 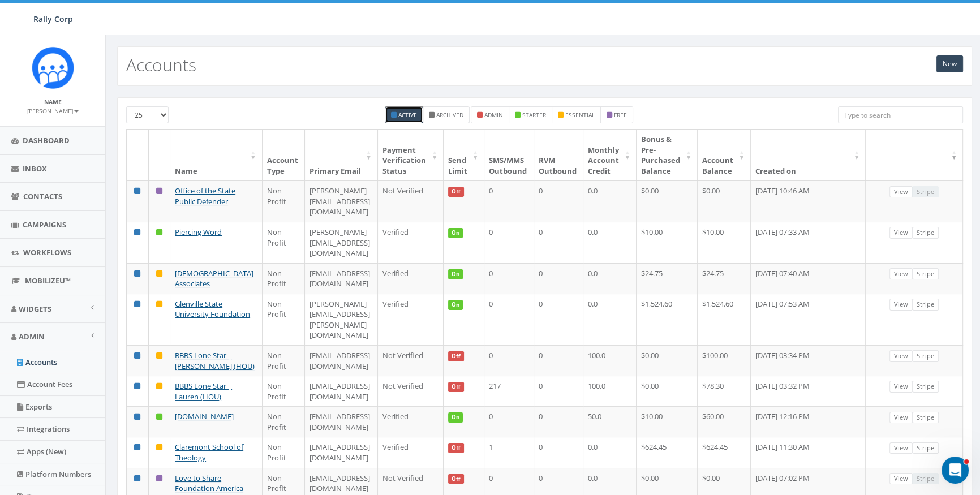 What do you see at coordinates (341, 155) in the screenshot?
I see `th: Primary Email : activate to sort column ascending` at bounding box center [341, 155].